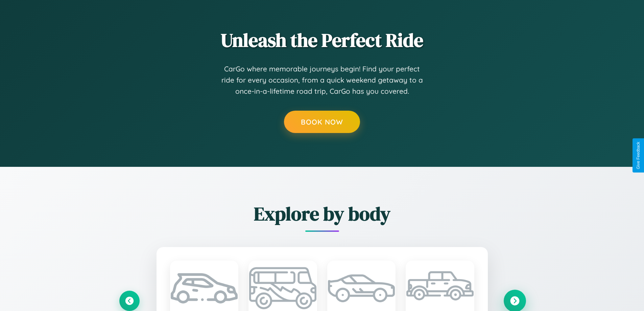 The width and height of the screenshot is (644, 311). I want to click on h2: Explore by body, so click(322, 214).